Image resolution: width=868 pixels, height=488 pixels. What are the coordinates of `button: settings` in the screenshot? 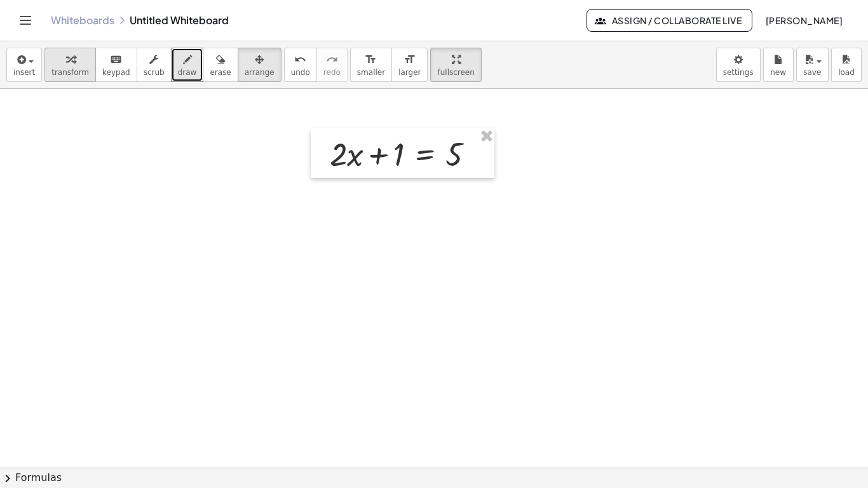 It's located at (739, 65).